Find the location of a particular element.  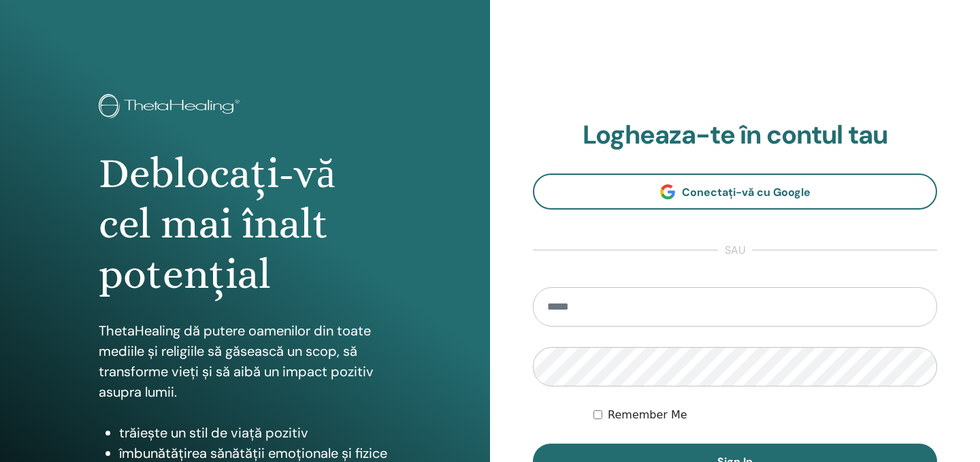

a: Conectați-vă cu Google is located at coordinates (735, 191).